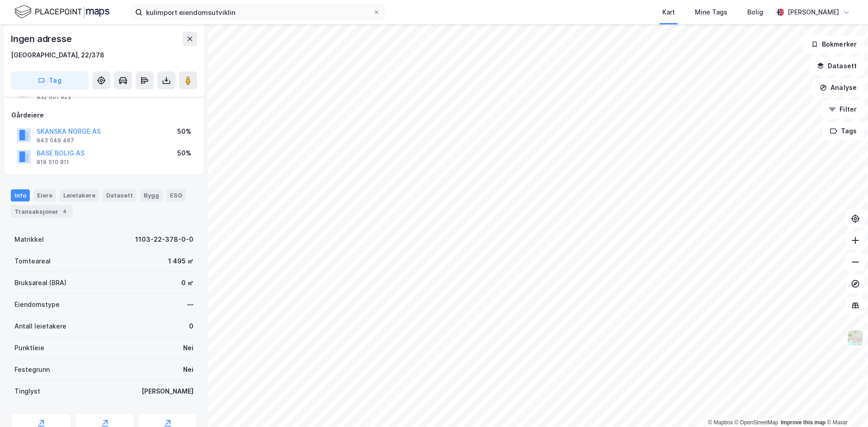 The image size is (868, 427). I want to click on div: Tinglyst, so click(27, 391).